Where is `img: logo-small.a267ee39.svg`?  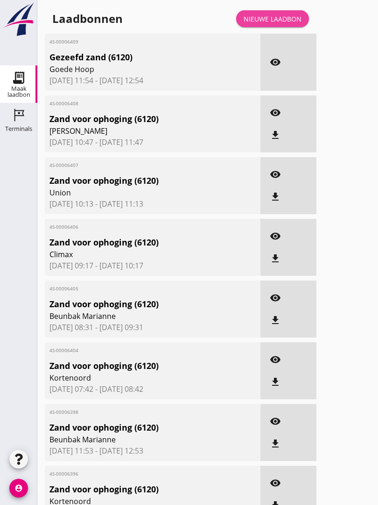 img: logo-small.a267ee39.svg is located at coordinates (19, 20).